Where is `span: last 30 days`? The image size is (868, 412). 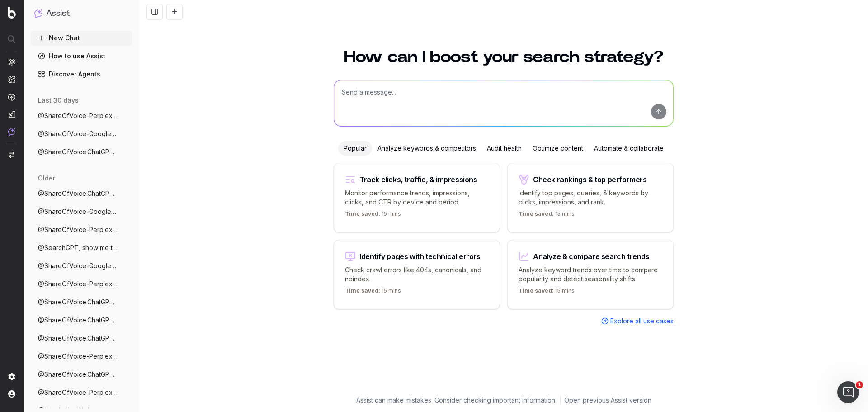 span: last 30 days is located at coordinates (58, 100).